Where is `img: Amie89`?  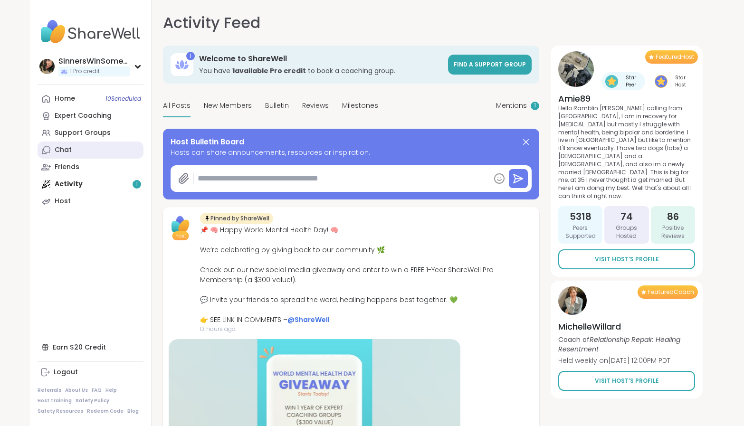 img: Amie89 is located at coordinates (576, 69).